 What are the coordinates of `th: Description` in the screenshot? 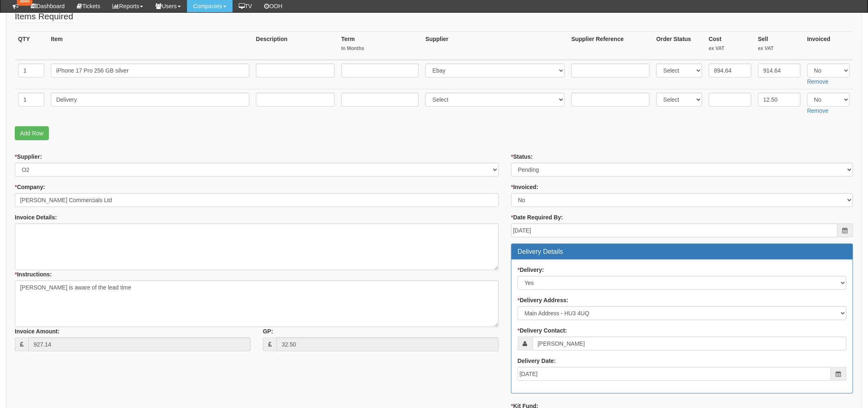 It's located at (296, 46).